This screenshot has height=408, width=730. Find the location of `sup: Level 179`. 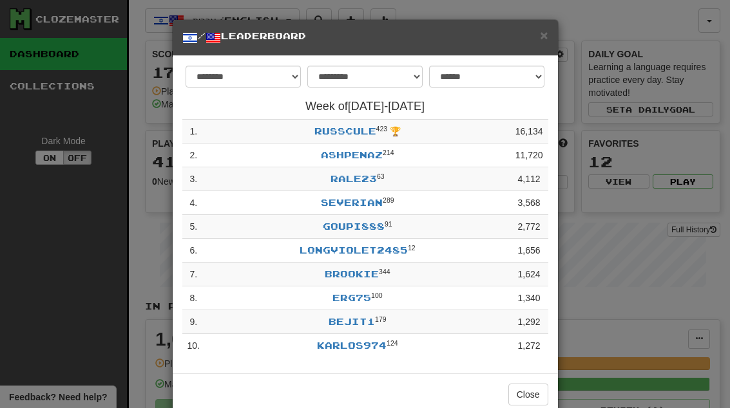

sup: Level 179 is located at coordinates (381, 319).